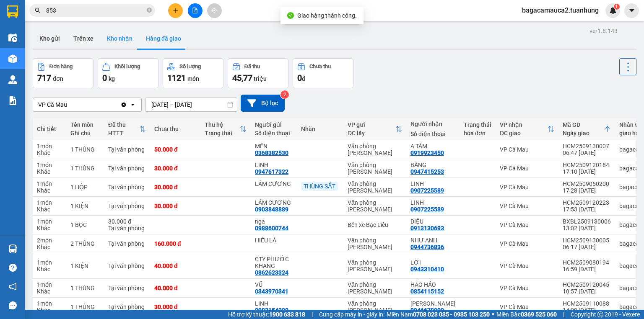 The width and height of the screenshot is (644, 319). I want to click on div: ĐC giao, so click(523, 134).